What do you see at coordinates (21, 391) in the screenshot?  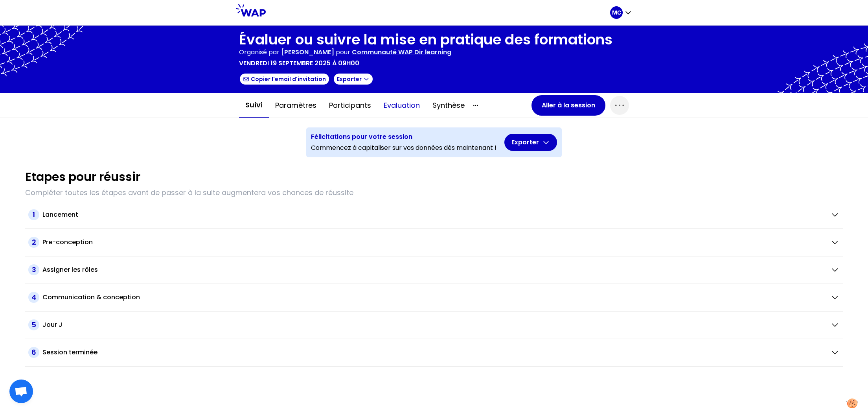 I see `div: Ouvrir le chat` at bounding box center [21, 391].